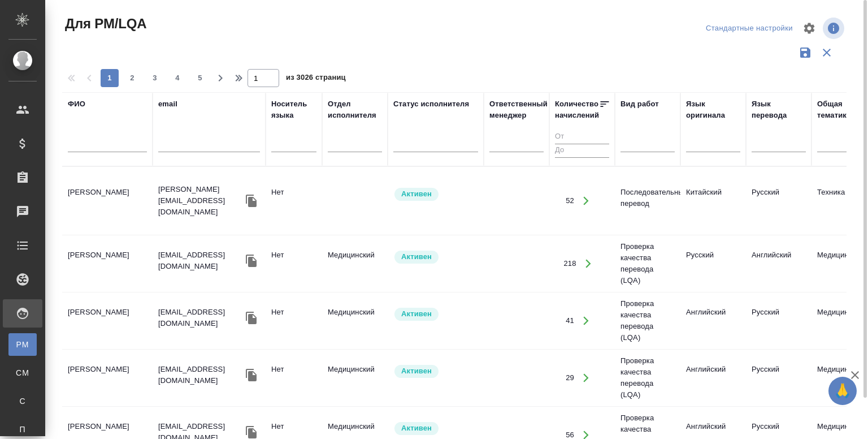 This screenshot has height=439, width=868. Describe the element at coordinates (778, 109) in the screenshot. I see `div: Язык перевода` at that location.